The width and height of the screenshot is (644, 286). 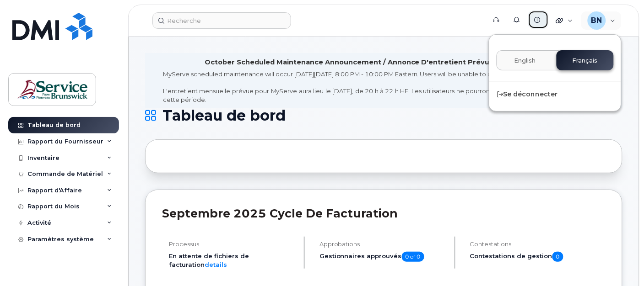 What do you see at coordinates (383, 257) in the screenshot?
I see `h5: Gestionnaires approuvés` at bounding box center [383, 257].